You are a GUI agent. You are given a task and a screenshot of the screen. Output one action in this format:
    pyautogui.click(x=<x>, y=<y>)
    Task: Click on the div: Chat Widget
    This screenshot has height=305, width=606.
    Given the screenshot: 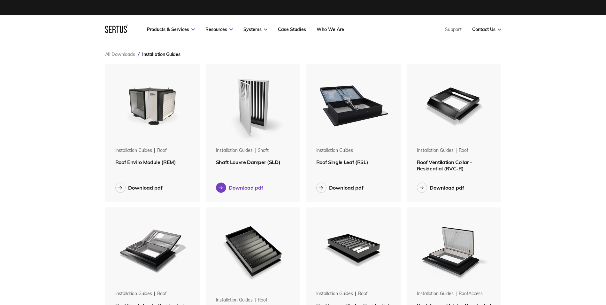 What is the action you would take?
    pyautogui.click(x=549, y=268)
    